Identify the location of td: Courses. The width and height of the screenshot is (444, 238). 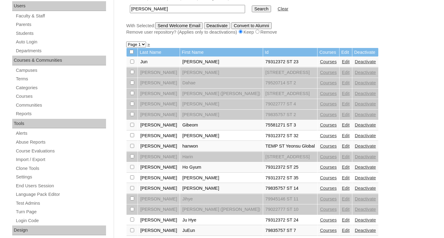
(328, 52).